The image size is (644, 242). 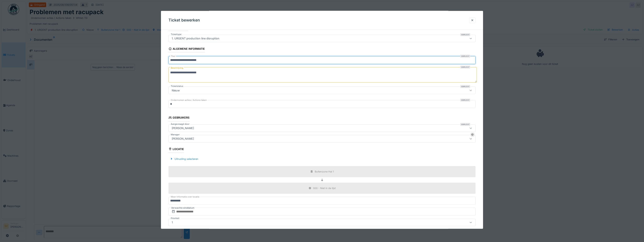 What do you see at coordinates (325, 188) in the screenshot?
I see `div: 000 - Niet in de lijst` at bounding box center [325, 188].